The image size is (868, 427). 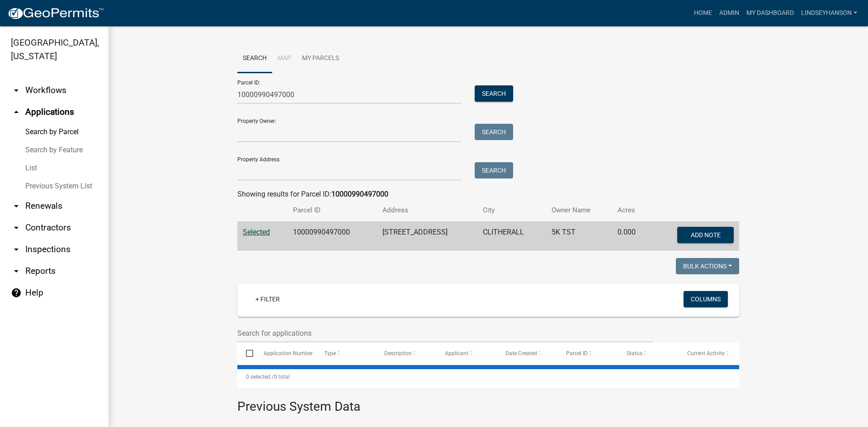 What do you see at coordinates (631, 210) in the screenshot?
I see `th: Acres` at bounding box center [631, 210].